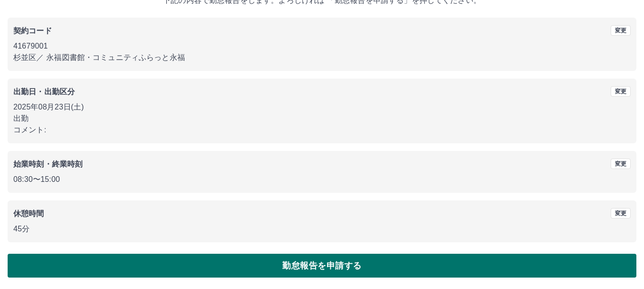 Image resolution: width=644 pixels, height=289 pixels. Describe the element at coordinates (29, 213) in the screenshot. I see `b: 休憩時間` at that location.